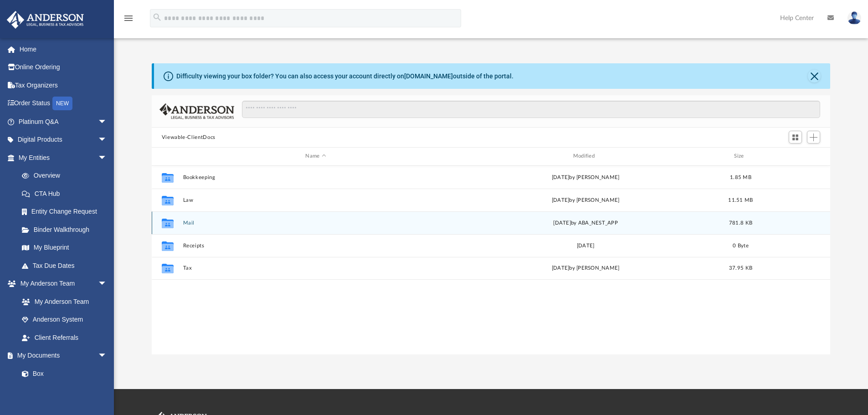 The image size is (868, 415). What do you see at coordinates (64, 392) in the screenshot?
I see `a: Meeting Minutes` at bounding box center [64, 392].